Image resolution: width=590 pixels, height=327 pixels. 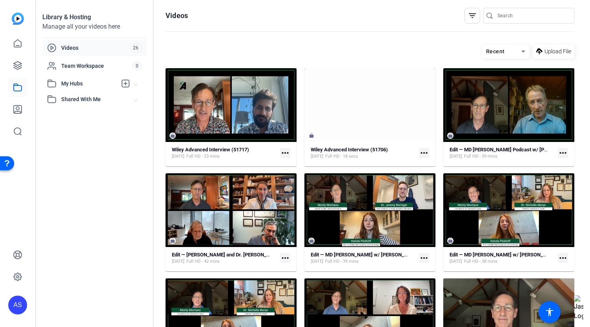 I want to click on div: AS, so click(x=18, y=305).